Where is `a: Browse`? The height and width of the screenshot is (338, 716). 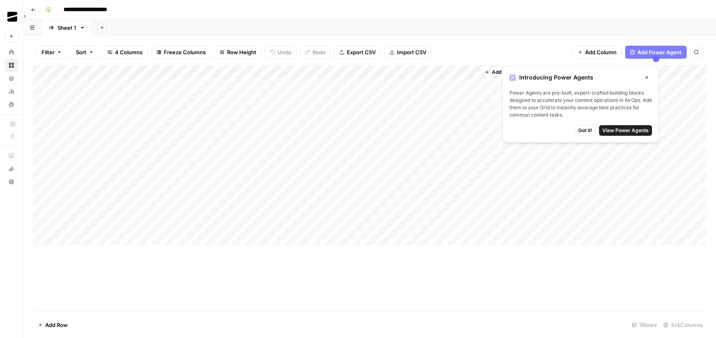
a: Browse is located at coordinates (11, 65).